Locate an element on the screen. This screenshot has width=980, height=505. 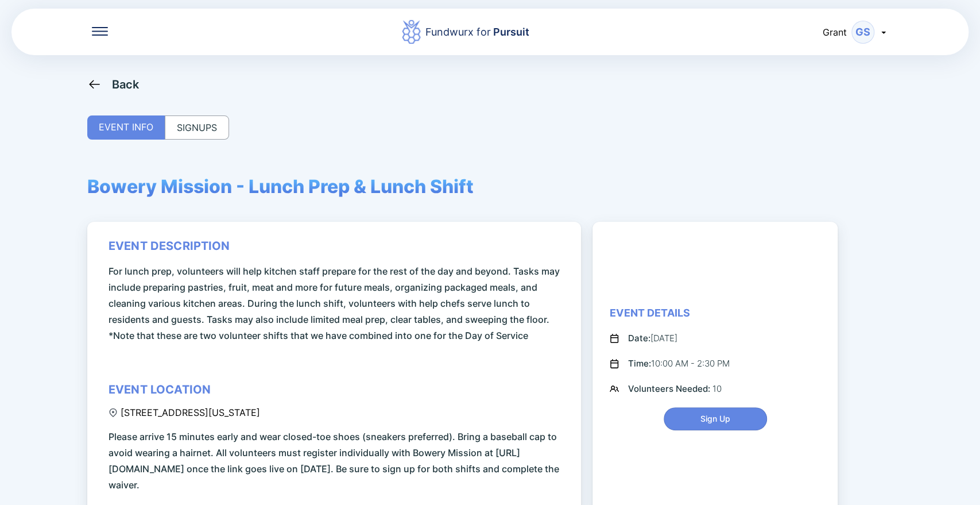
span: For lunch prep, volunteers will help kitchen staff prepare for the rest of the day and beyond. Ta... is located at coordinates (336, 304).